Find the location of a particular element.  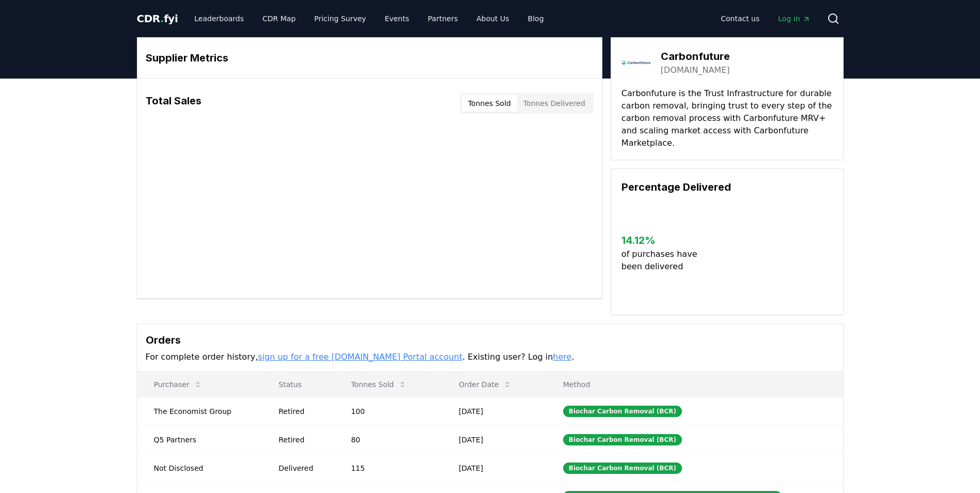

button: Purchaser is located at coordinates (178, 385).